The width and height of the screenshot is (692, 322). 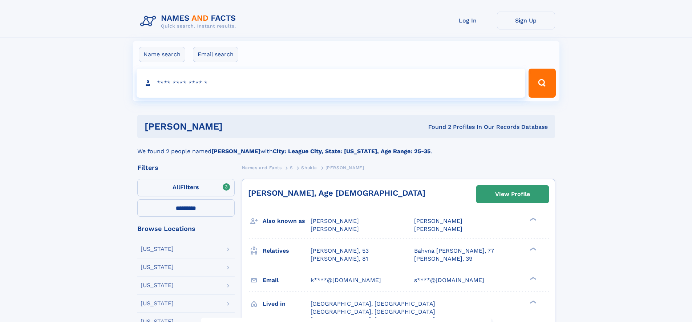 I want to click on div: Filters, so click(x=186, y=168).